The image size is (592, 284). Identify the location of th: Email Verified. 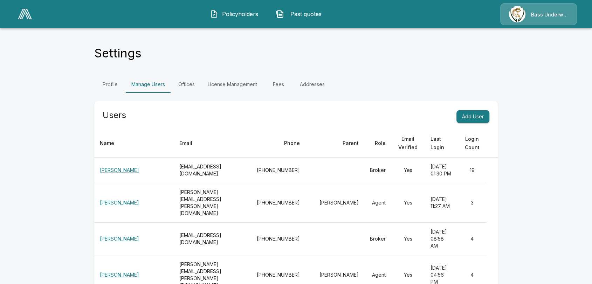
(408, 143).